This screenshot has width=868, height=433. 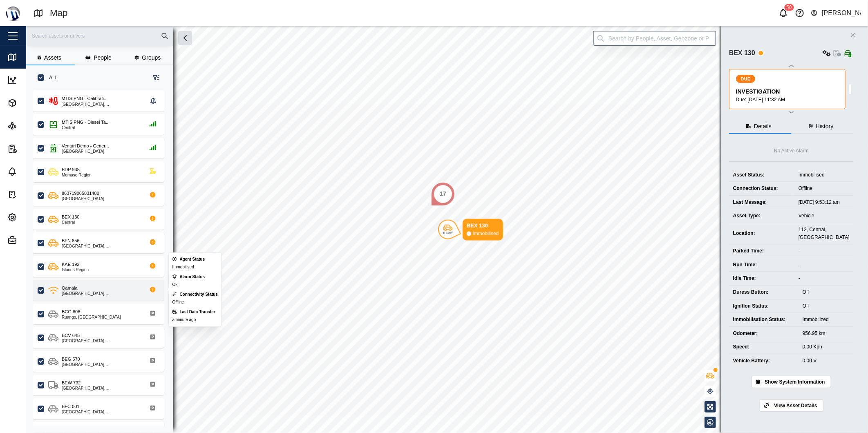 I want to click on div: BEW 732, so click(x=71, y=383).